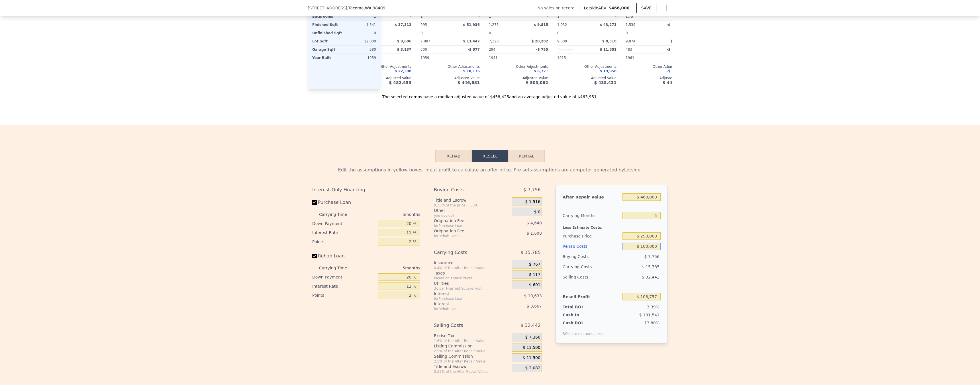  I want to click on div: 1.75, so click(640, 17).